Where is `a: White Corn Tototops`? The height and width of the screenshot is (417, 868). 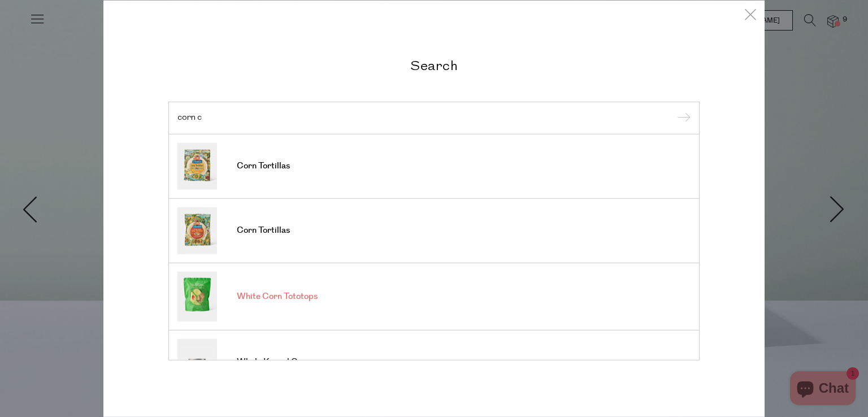
a: White Corn Tototops is located at coordinates (434, 296).